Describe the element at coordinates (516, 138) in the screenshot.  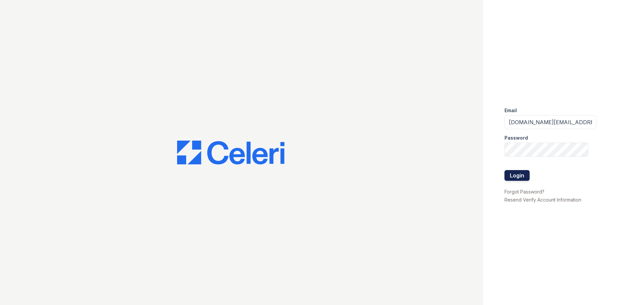
I see `label: Password` at that location.